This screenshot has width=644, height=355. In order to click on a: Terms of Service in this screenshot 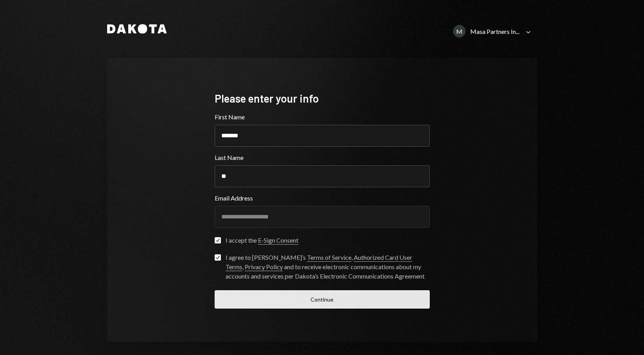, I will do `click(329, 258)`.